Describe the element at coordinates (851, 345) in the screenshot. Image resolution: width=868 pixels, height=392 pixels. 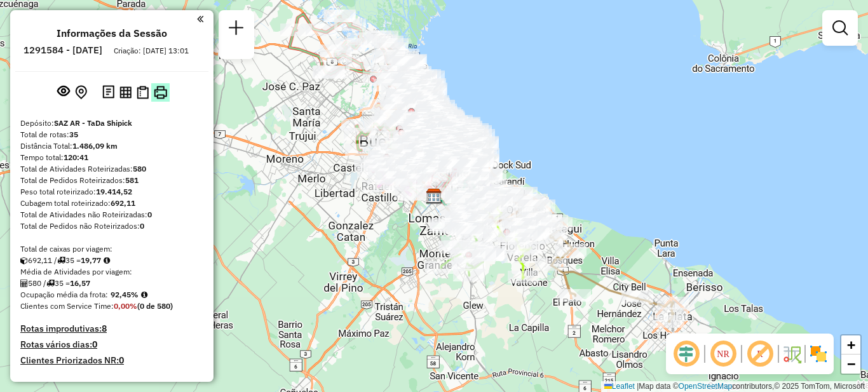
I see `a: Zoom in` at that location.